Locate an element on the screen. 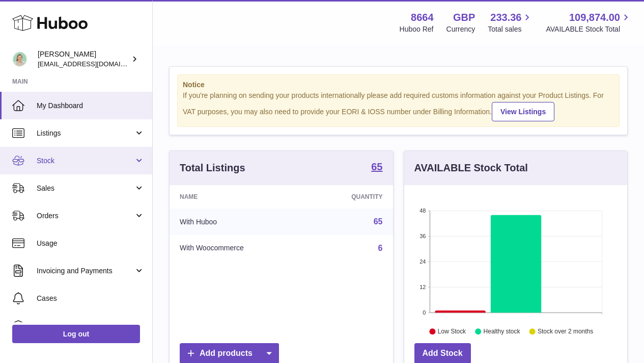 Image resolution: width=644 pixels, height=363 pixels. span: Usage is located at coordinates (90, 243).